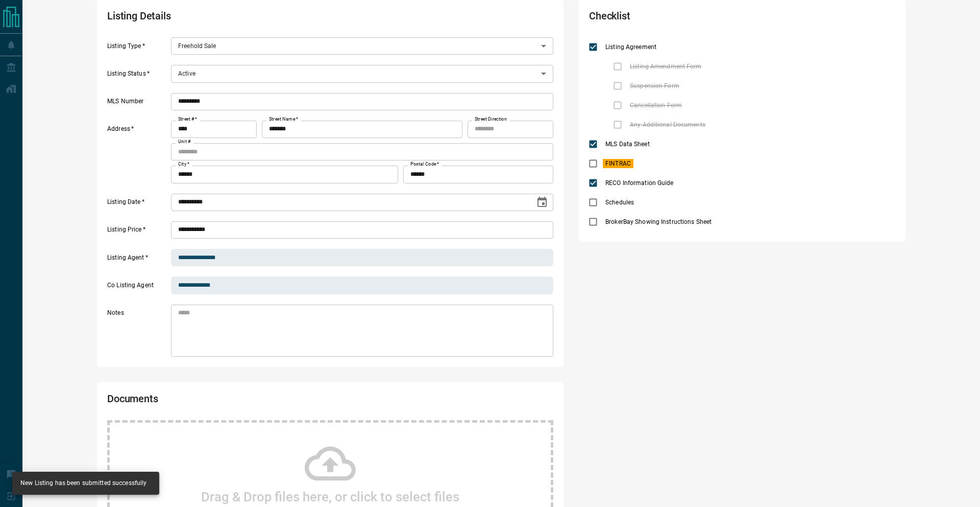  What do you see at coordinates (138, 49) in the screenshot?
I see `label: Listing Type` at bounding box center [138, 49].